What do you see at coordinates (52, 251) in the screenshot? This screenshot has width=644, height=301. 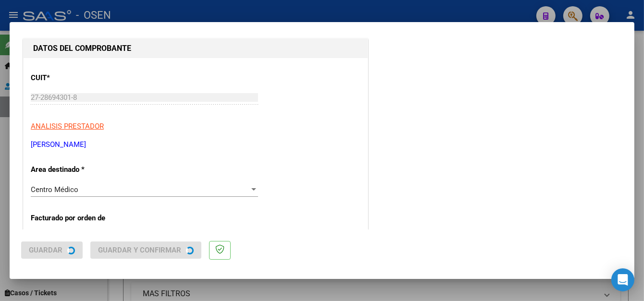 I see `button: Guardar` at bounding box center [52, 251].